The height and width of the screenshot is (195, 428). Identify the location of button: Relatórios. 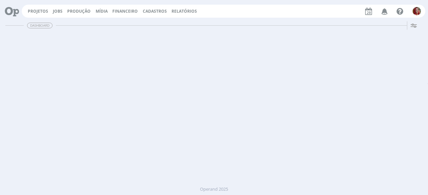
(184, 11).